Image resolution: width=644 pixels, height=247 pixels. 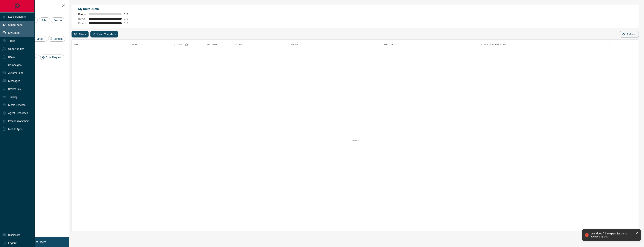 What do you see at coordinates (57, 39) in the screenshot?
I see `div: Condos` at bounding box center [57, 39].